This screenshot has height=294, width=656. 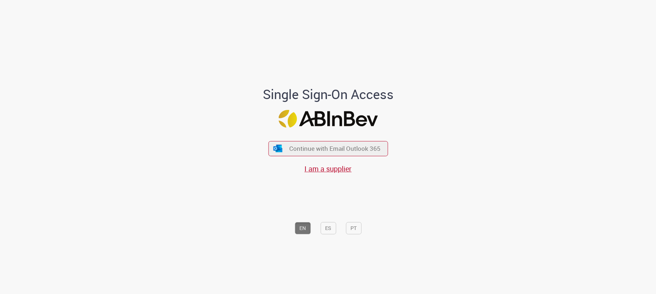 What do you see at coordinates (278, 149) in the screenshot?
I see `img: ícone Azure/Microsoft 360` at bounding box center [278, 149].